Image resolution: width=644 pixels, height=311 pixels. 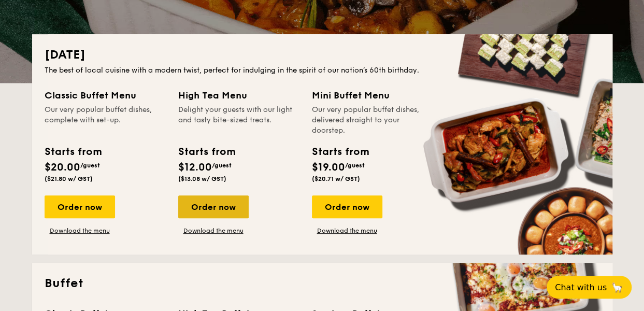 I want to click on span: $20.00, so click(x=62, y=168).